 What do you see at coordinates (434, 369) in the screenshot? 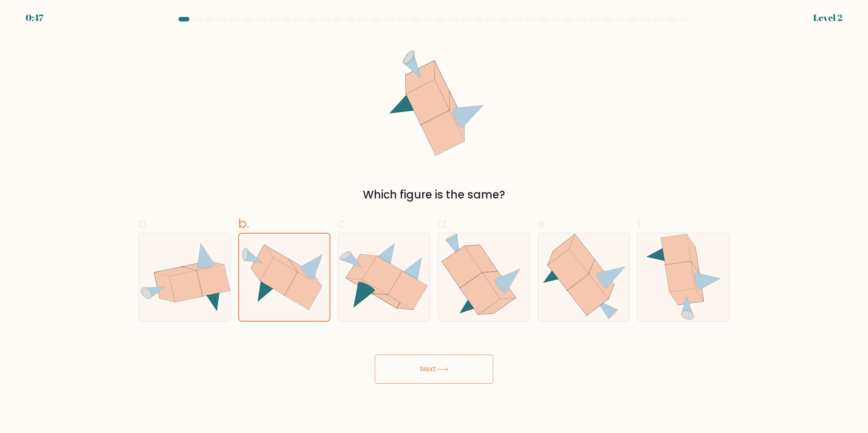
I see `button: Next` at bounding box center [434, 369].